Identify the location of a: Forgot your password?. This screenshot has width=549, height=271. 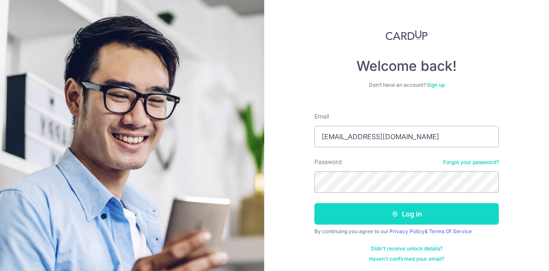
(471, 162).